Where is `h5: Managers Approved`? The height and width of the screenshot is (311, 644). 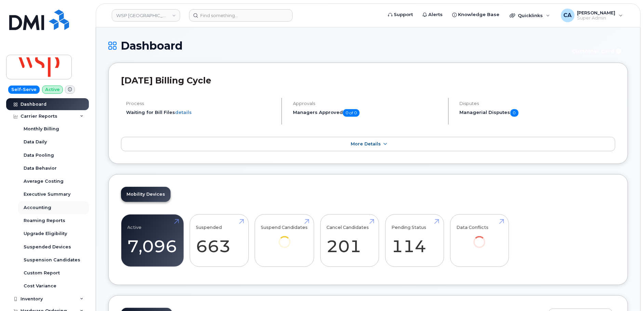
h5: Managers Approved is located at coordinates (368, 113).